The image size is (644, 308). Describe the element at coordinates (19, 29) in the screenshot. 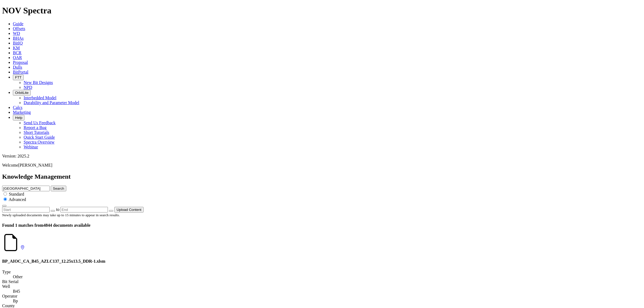

I see `span: Offsets` at that location.